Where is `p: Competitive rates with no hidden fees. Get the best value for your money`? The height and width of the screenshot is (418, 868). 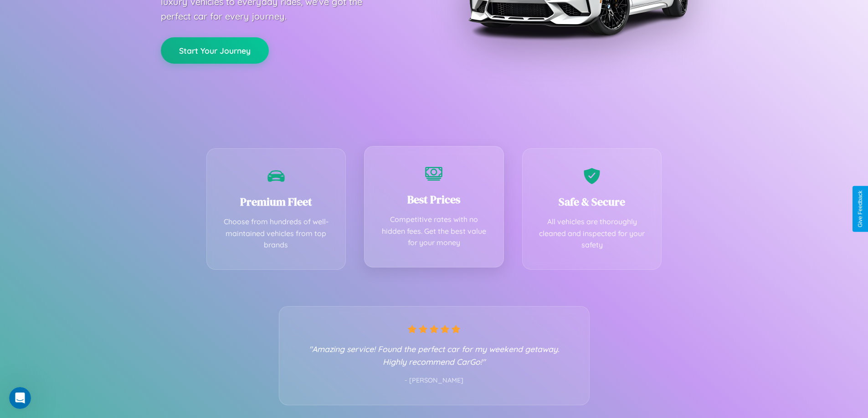
p: Competitive rates with no hidden fees. Get the best value for your money is located at coordinates (434, 231).